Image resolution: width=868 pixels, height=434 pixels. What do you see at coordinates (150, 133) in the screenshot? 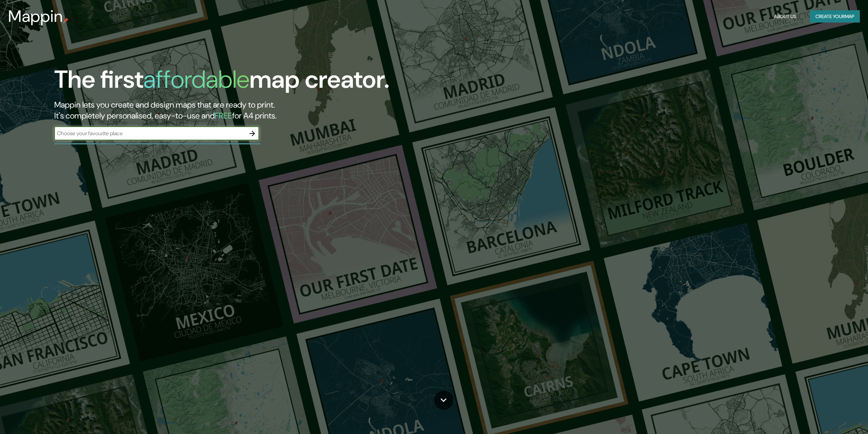
I see `input: Choose your favourite place` at bounding box center [150, 133].